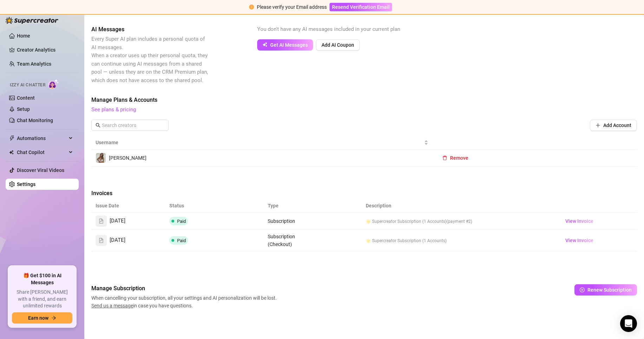 The height and width of the screenshot is (339, 644). What do you see at coordinates (610, 290) in the screenshot?
I see `span: Renew Subscription` at bounding box center [610, 290].